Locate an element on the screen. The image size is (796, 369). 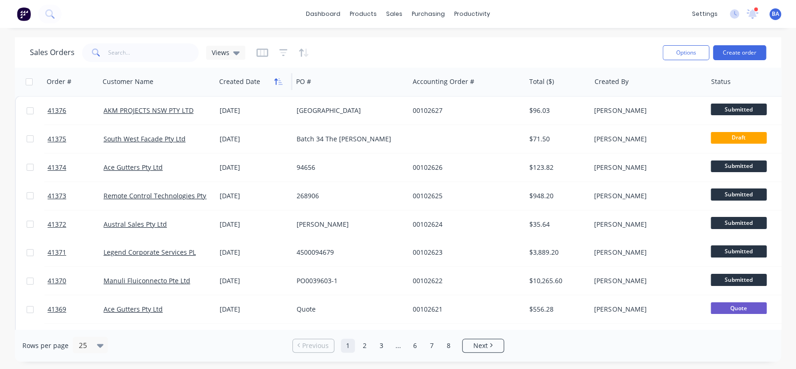
div: products is located at coordinates (363, 14).